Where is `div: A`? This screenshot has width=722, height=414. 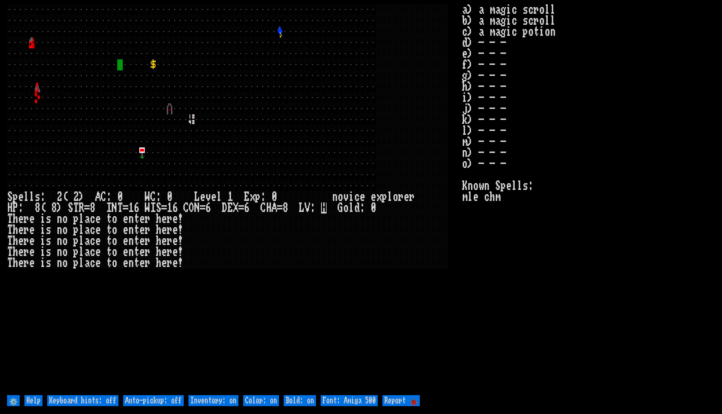
div: A is located at coordinates (98, 197).